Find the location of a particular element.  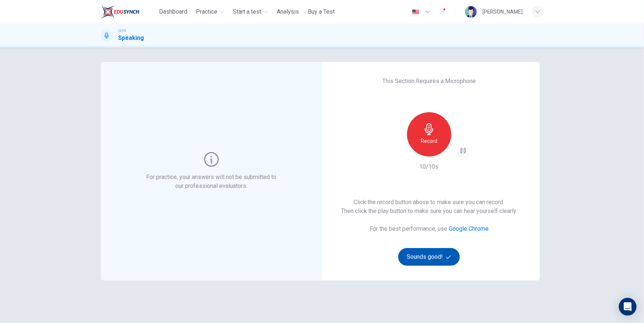

a: Analysis is located at coordinates (288, 12).